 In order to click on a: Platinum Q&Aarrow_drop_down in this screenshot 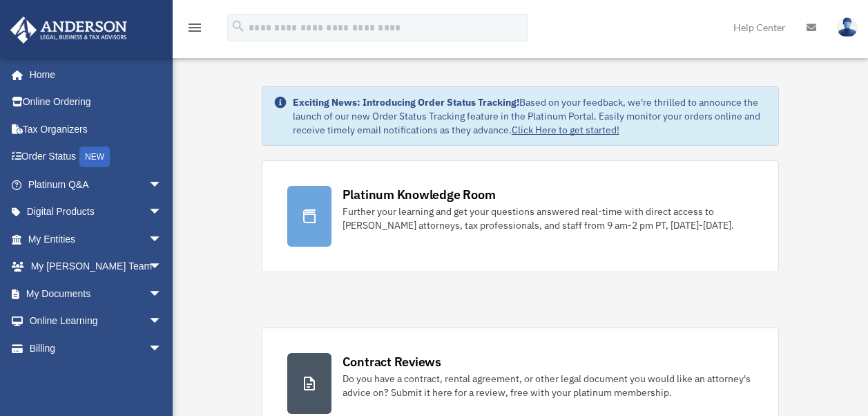, I will do `click(96, 185)`.